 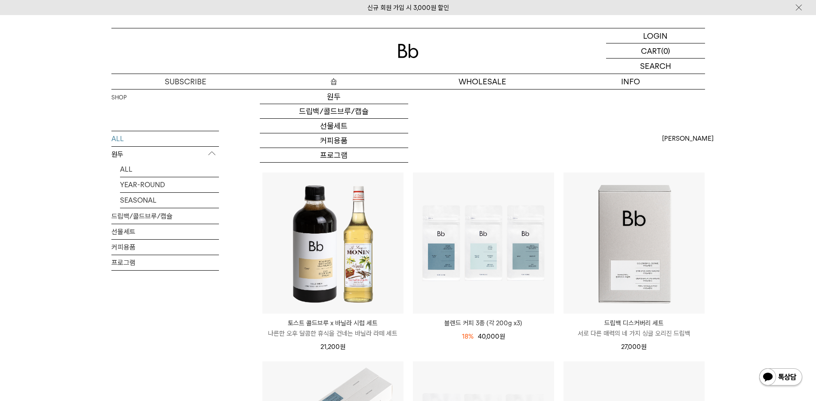 I want to click on p: SUBSCRIBE, so click(x=185, y=81).